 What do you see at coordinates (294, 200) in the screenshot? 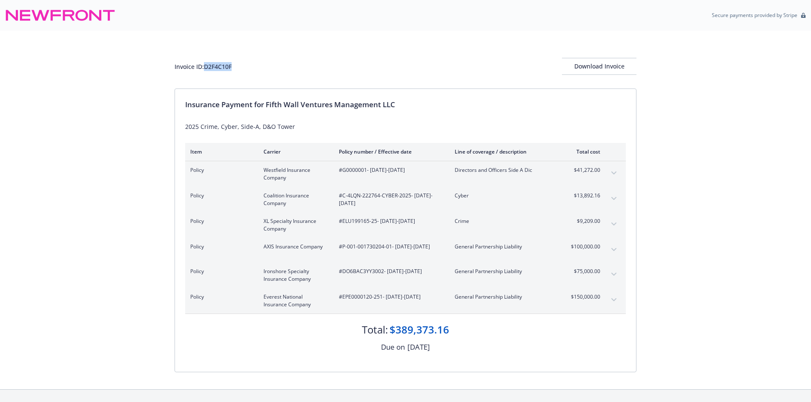
I see `span: Coalition Insurance Company` at bounding box center [294, 200].